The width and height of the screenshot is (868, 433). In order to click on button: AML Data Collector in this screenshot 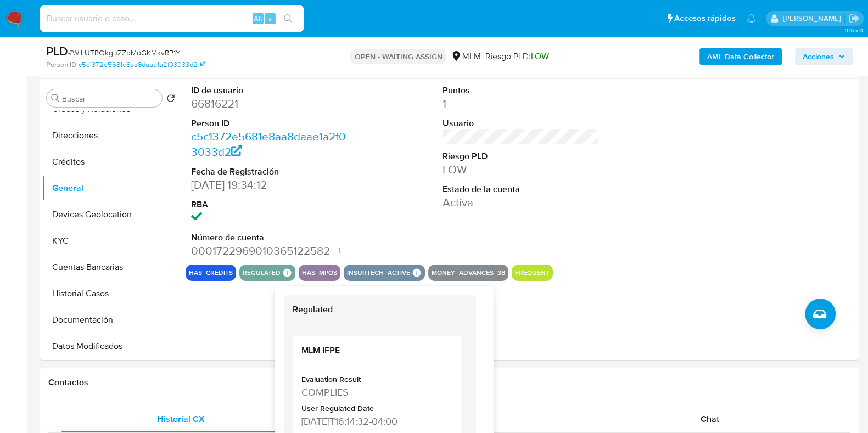, I will do `click(741, 57)`.